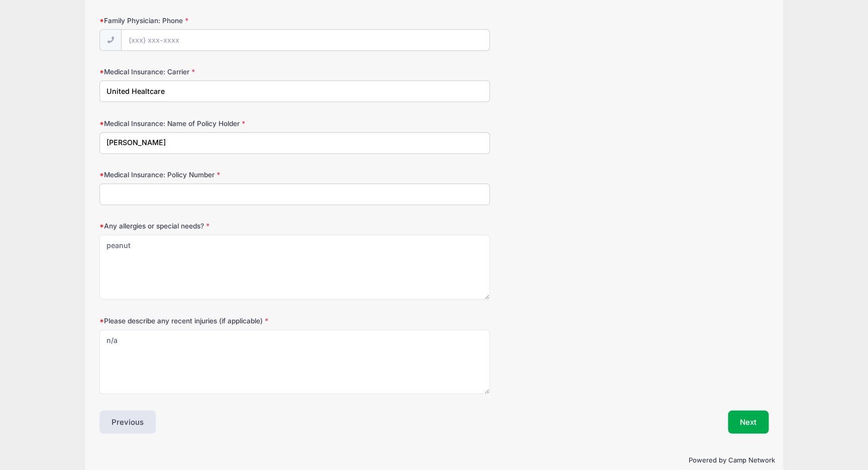 The width and height of the screenshot is (868, 470). What do you see at coordinates (211, 20) in the screenshot?
I see `label: Family Physician: Phone` at bounding box center [211, 20].